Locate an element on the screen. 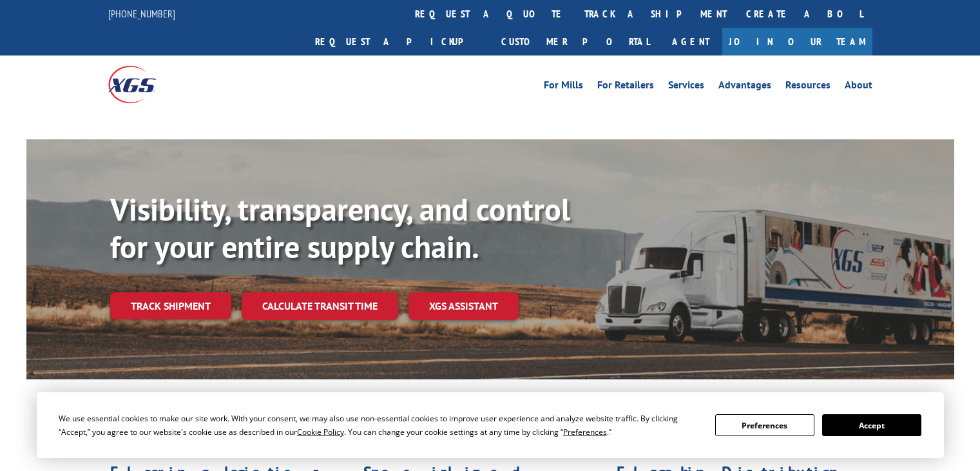 The image size is (980, 471). a: XGS ASSISTANT is located at coordinates (463, 306).